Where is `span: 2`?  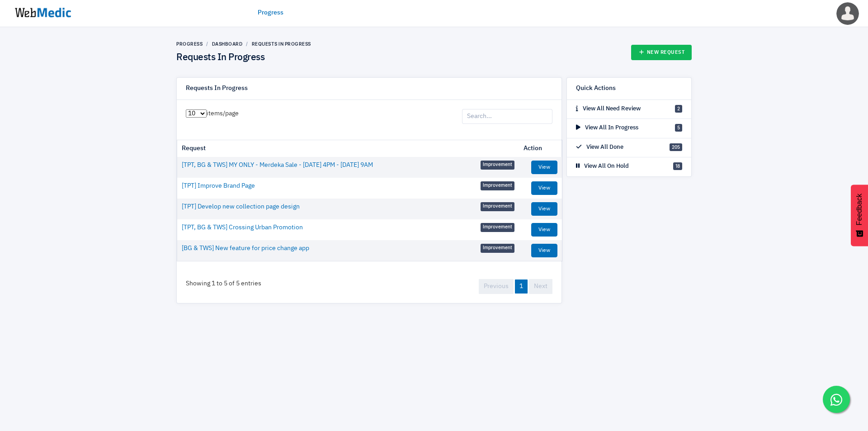
span: 2 is located at coordinates (679, 109).